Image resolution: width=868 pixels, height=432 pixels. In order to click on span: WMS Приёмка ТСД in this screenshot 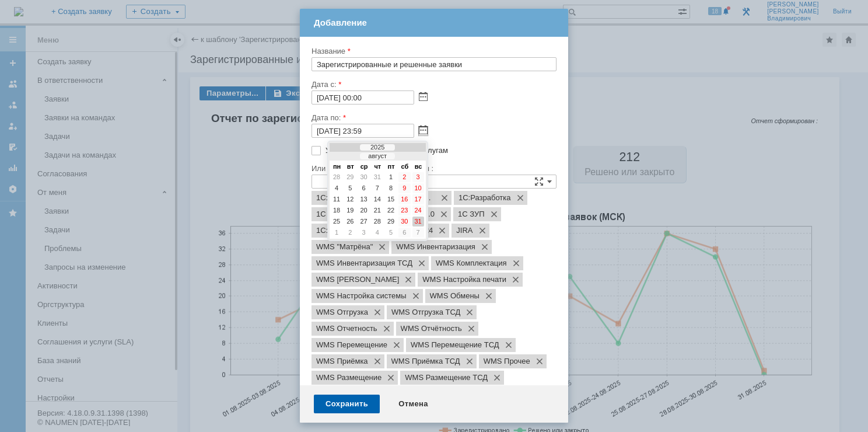, I will do `click(426, 361)`.